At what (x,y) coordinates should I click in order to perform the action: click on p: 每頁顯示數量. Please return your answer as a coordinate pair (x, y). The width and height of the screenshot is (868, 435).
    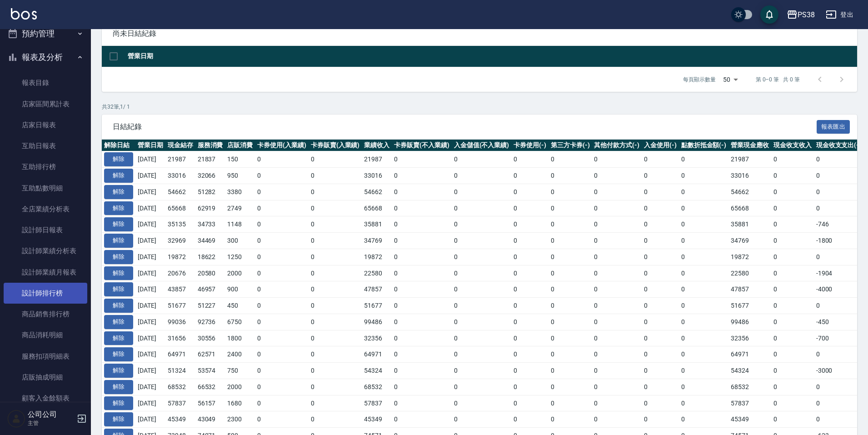
    Looking at the image, I should click on (700, 80).